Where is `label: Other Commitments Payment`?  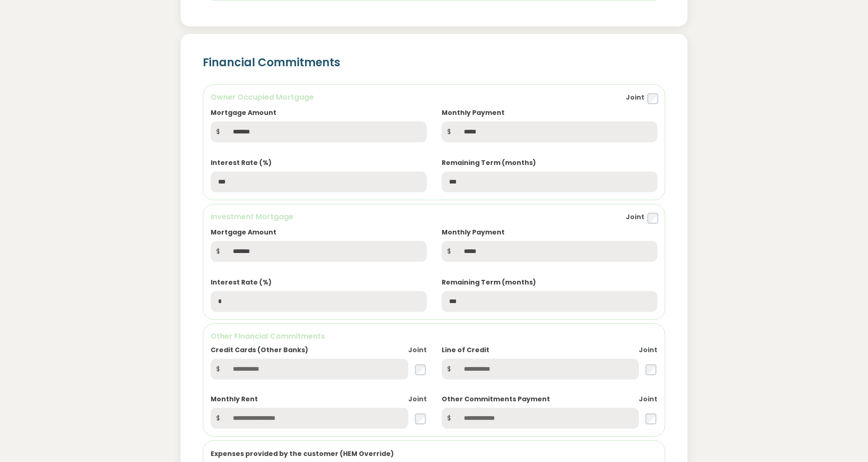
label: Other Commitments Payment is located at coordinates (496, 399).